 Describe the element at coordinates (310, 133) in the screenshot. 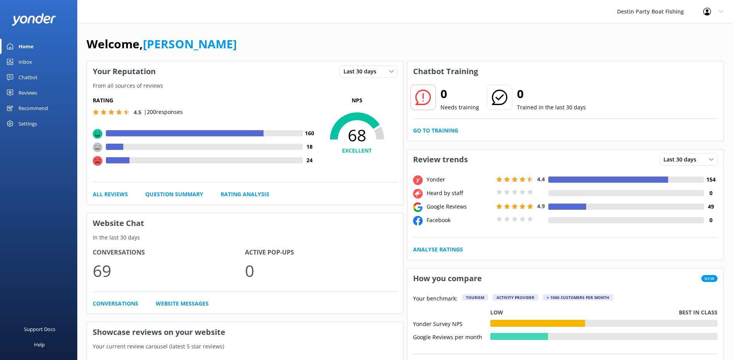

I see `h4: 160` at that location.